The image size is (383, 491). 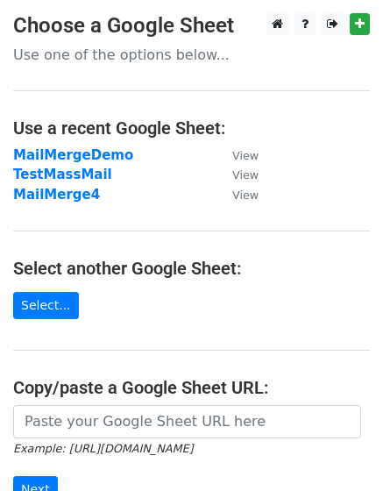 What do you see at coordinates (56, 195) in the screenshot?
I see `a: MailMerge4` at bounding box center [56, 195].